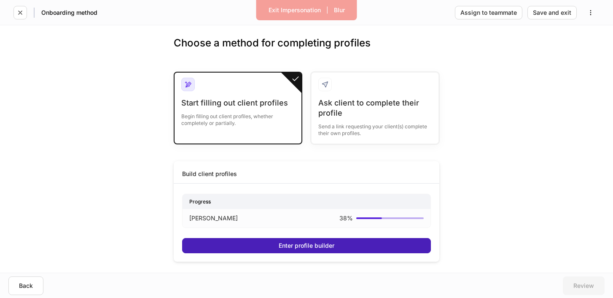  Describe the element at coordinates (339, 10) in the screenshot. I see `div: Blur` at that location.